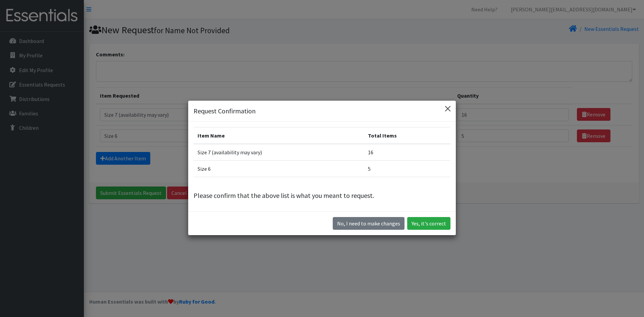 The width and height of the screenshot is (644, 317). What do you see at coordinates (407, 169) in the screenshot?
I see `td: 5` at bounding box center [407, 169].